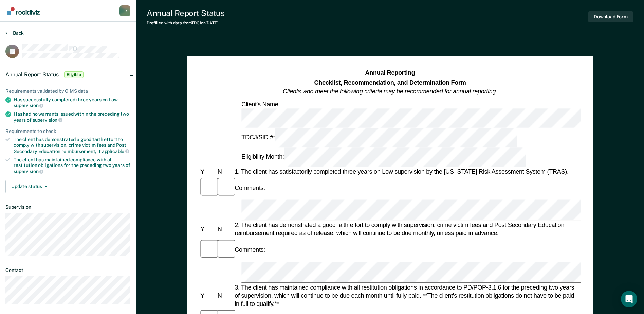 This screenshot has width=644, height=314. Describe the element at coordinates (29, 186) in the screenshot. I see `button: Update status` at that location.